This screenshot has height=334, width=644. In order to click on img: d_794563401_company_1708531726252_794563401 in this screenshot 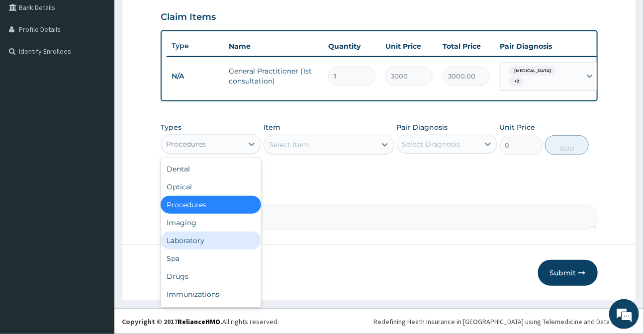, I will do `click(30, 62)`.